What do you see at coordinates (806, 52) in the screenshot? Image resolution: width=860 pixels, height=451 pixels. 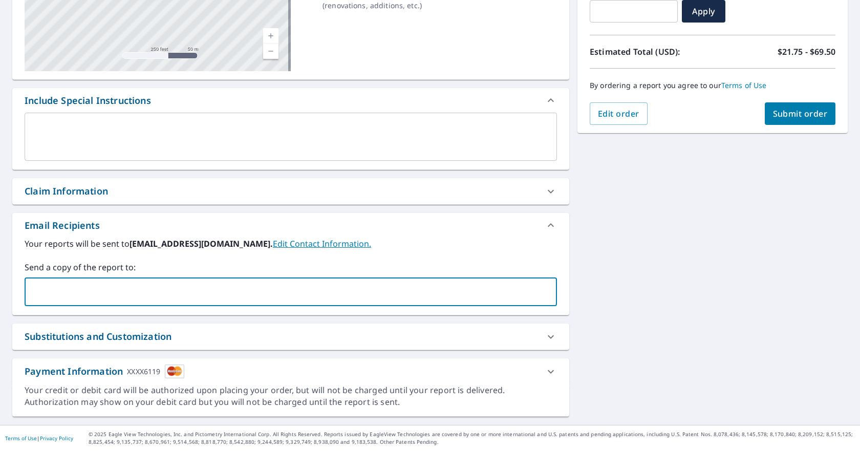 I see `p: $21.75 - $69.50` at bounding box center [806, 52].